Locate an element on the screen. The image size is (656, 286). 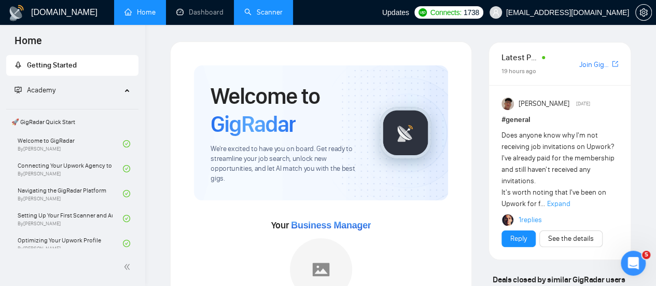
button: Reply is located at coordinates (518, 238).